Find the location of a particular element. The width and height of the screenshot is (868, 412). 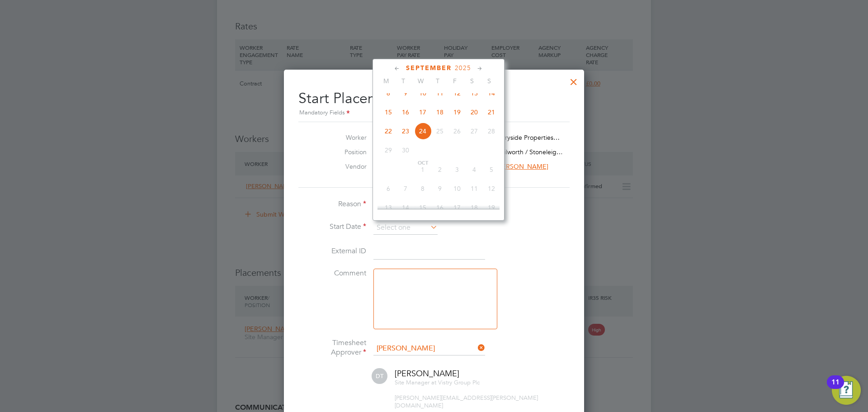

span: Oct is located at coordinates (422, 163).